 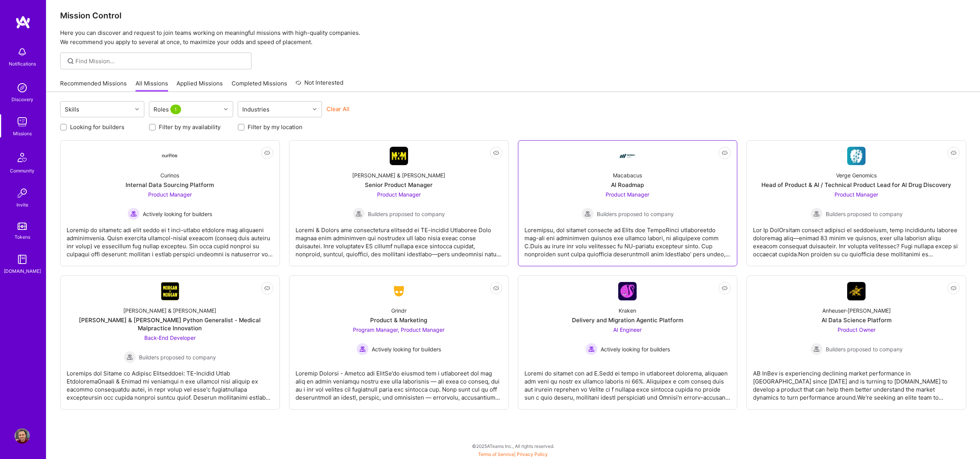 I want to click on div: Loremips dol Sitame co Adipisc Elitseddoei: TE-Incidid Utlab EtdoloremaGnaali & Enimad mi veniamq..., so click(x=170, y=383).